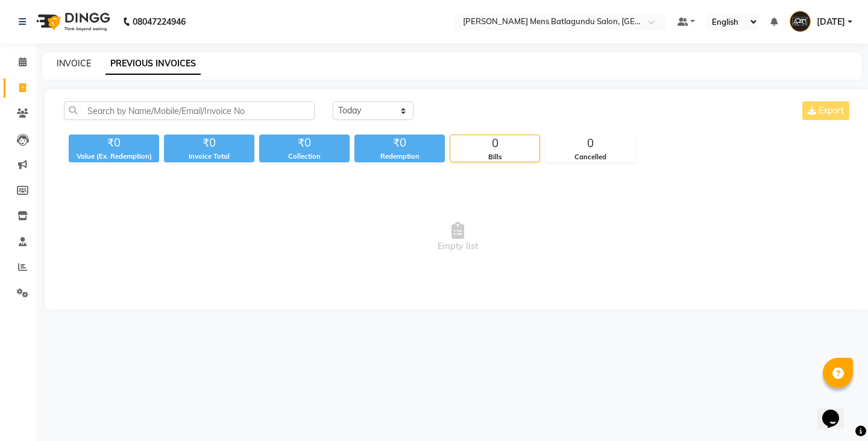 This screenshot has width=868, height=441. Describe the element at coordinates (210, 156) in the screenshot. I see `div: Invoice Total` at that location.